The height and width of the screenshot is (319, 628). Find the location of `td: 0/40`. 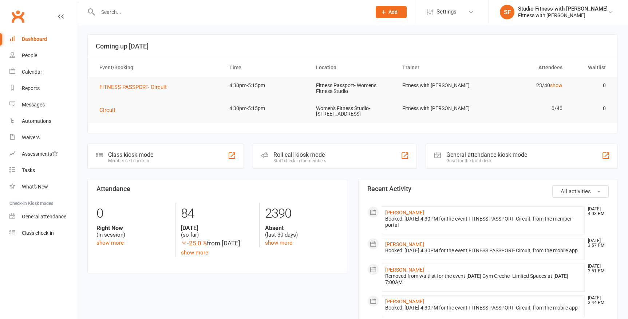

td: 0/40 is located at coordinates (526, 108).